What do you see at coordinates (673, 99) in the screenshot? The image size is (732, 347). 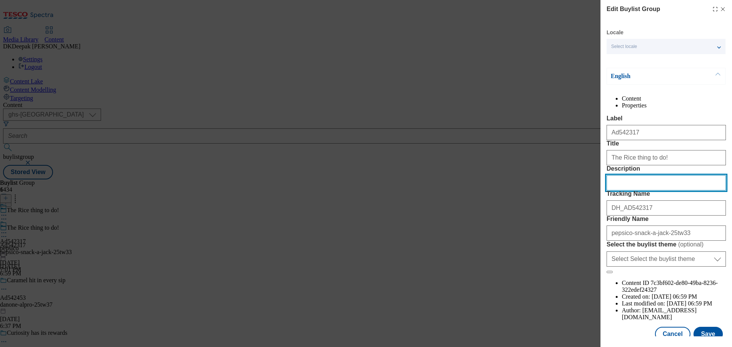 I see `li: Content` at bounding box center [673, 99].